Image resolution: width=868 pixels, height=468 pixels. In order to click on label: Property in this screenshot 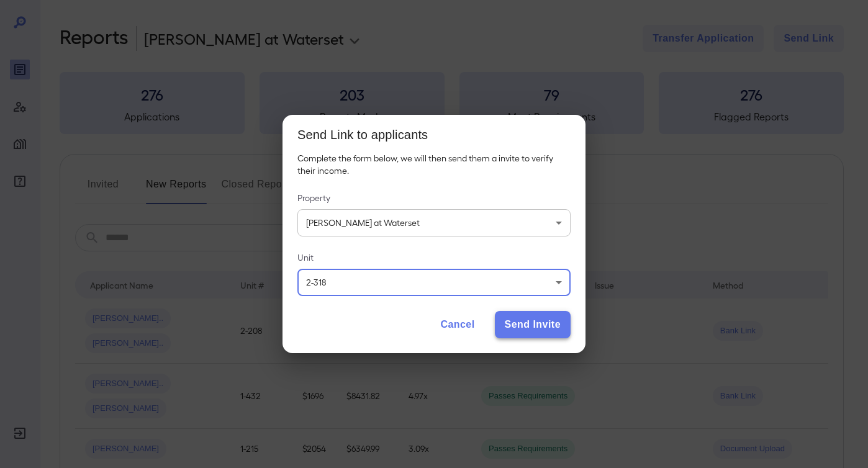, I will do `click(434, 198)`.